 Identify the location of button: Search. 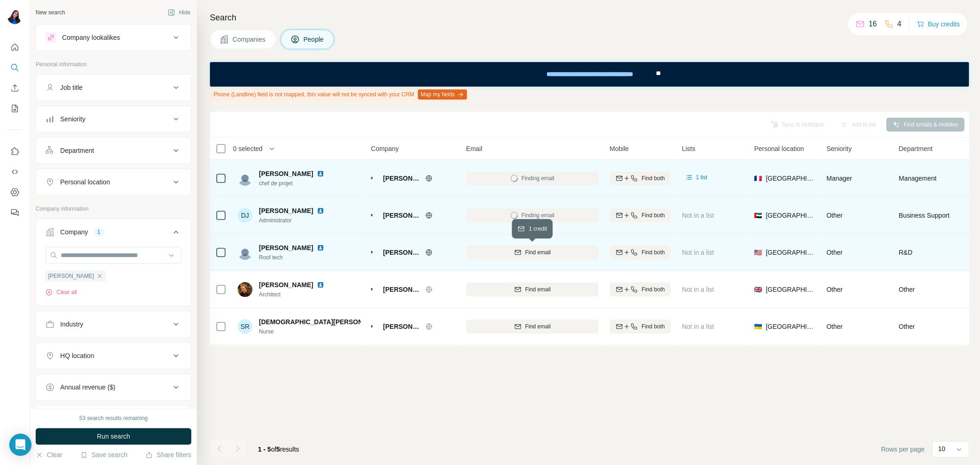
(14, 68).